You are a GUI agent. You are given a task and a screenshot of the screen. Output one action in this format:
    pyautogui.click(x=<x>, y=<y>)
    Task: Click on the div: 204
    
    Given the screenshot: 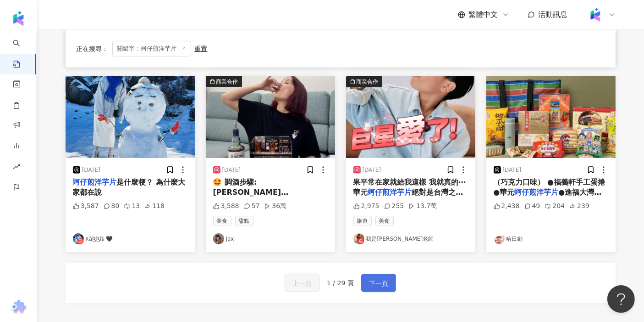 What is the action you would take?
    pyautogui.click(x=555, y=206)
    